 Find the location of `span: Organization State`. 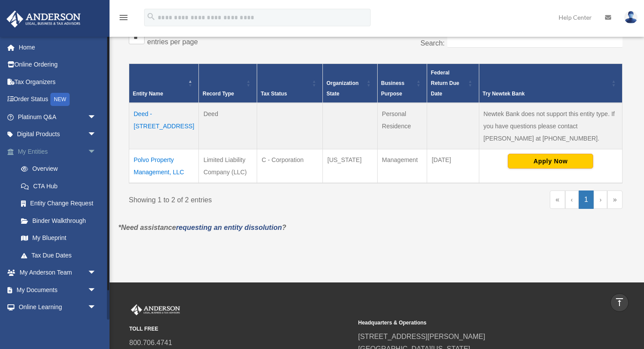

span: Organization State is located at coordinates (342, 89).